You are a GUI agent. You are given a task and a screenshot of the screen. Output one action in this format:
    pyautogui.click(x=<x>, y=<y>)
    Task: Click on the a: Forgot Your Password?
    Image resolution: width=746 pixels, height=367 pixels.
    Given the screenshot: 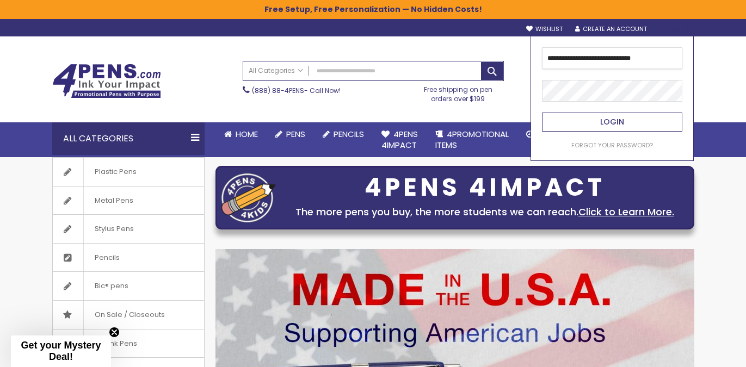 What is the action you would take?
    pyautogui.click(x=612, y=145)
    